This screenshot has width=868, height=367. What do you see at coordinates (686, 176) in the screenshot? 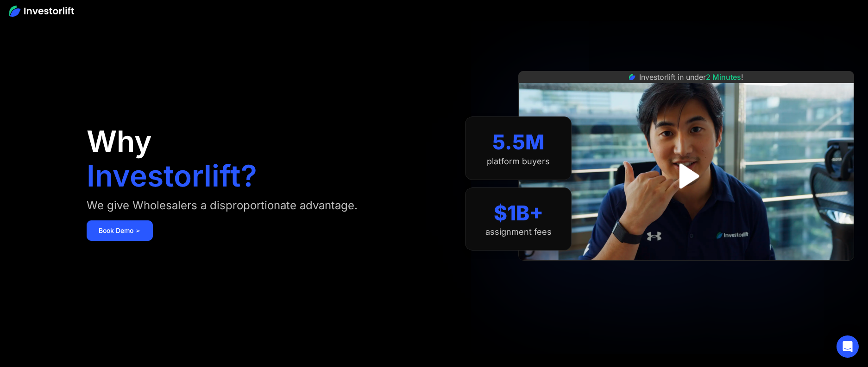
I see `a: open lightbox` at bounding box center [686, 176].